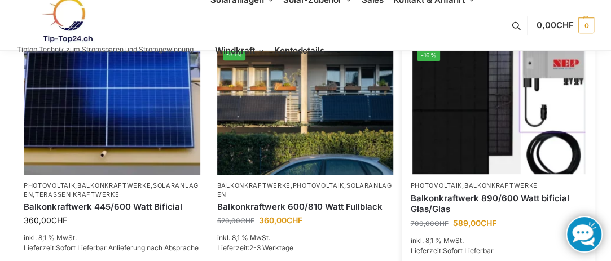  What do you see at coordinates (305, 109) in the screenshot?
I see `a: -31%2 Balkonkraftwerke` at bounding box center [305, 109].